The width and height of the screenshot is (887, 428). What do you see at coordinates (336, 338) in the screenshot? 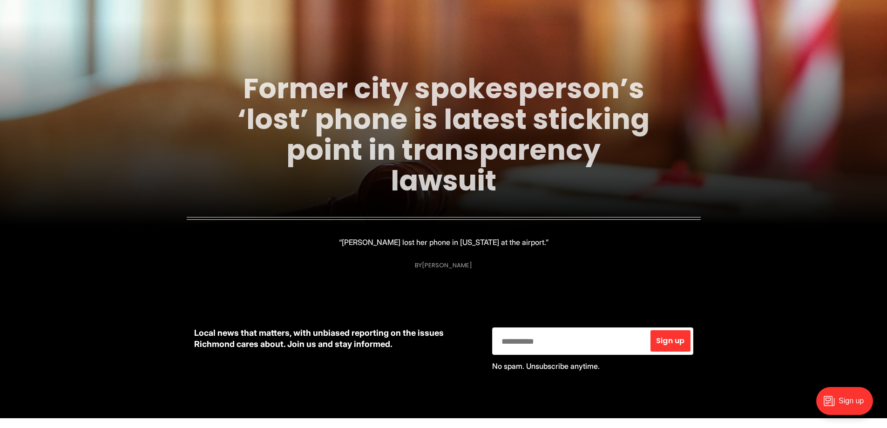
I see `p: Local news that matters, with unbiased reporting on the issues Richmond cares about. Join us and ...` at bounding box center [336, 338].